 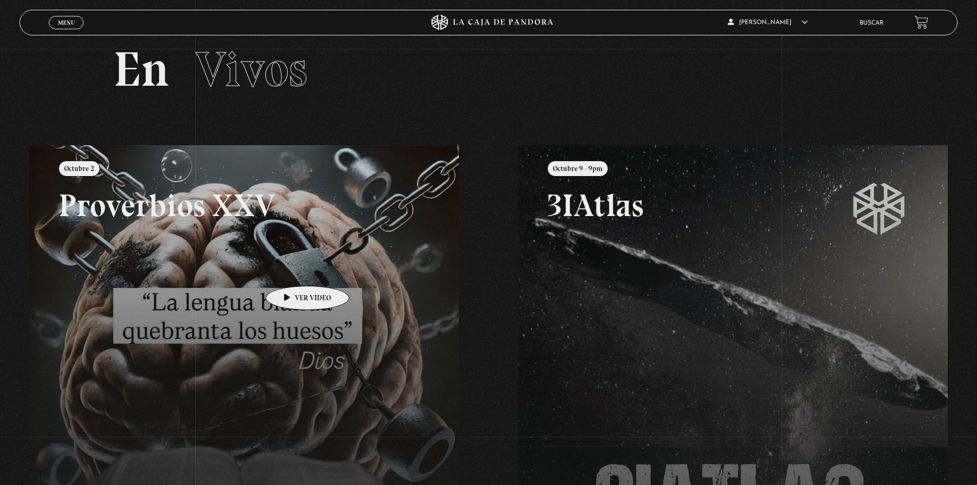 What do you see at coordinates (66, 23) in the screenshot?
I see `span: Menu` at bounding box center [66, 23].